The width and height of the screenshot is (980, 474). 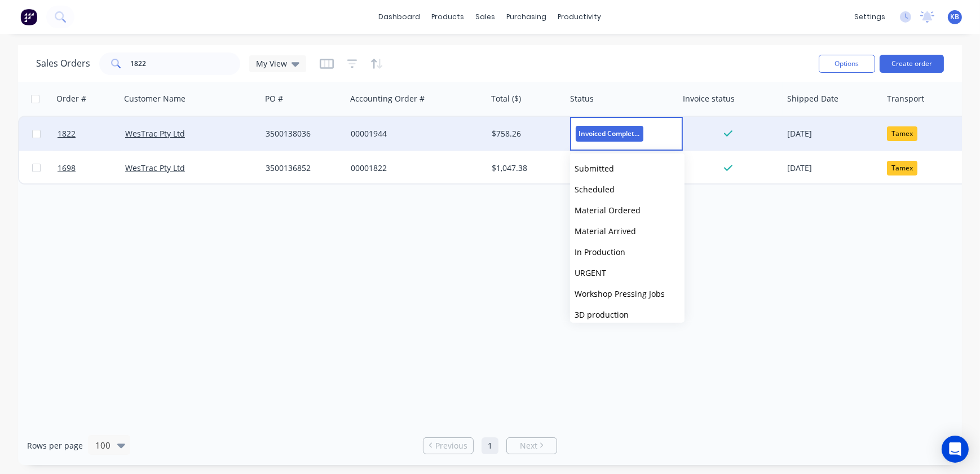 I want to click on div: productivity, so click(x=580, y=17).